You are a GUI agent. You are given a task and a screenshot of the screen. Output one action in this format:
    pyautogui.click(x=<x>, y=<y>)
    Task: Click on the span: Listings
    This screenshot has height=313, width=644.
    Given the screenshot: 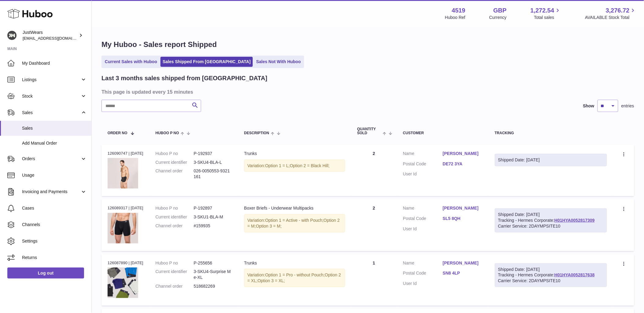 What is the action you would take?
    pyautogui.click(x=51, y=79)
    